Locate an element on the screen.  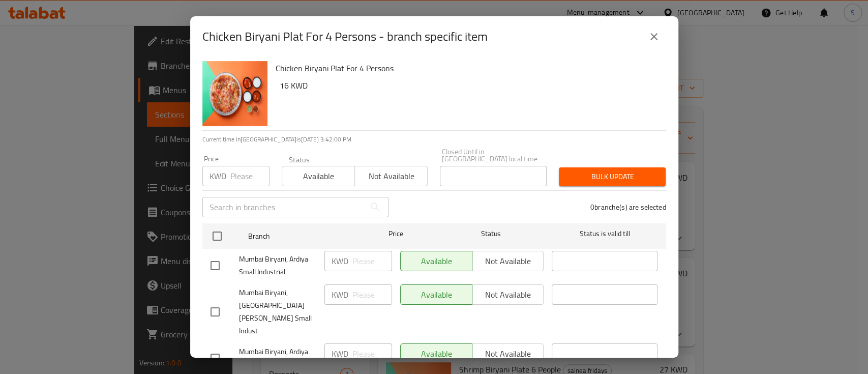
h6: 16 KWD is located at coordinates (469, 85).